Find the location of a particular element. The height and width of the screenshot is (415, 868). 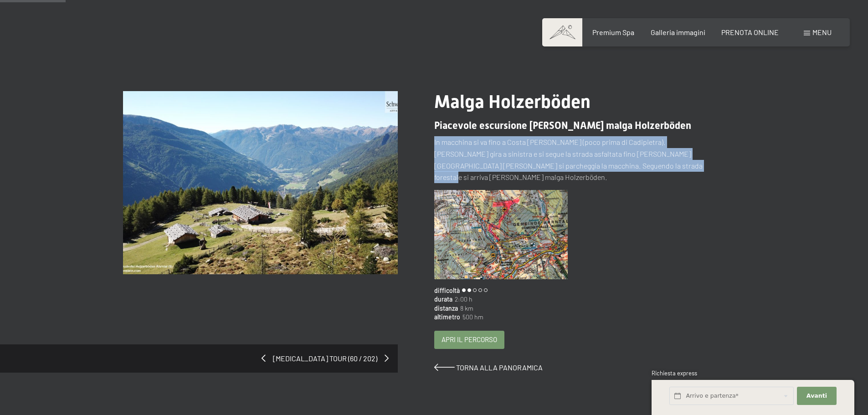

span: PRENOTA ONLINE is located at coordinates (750, 32).